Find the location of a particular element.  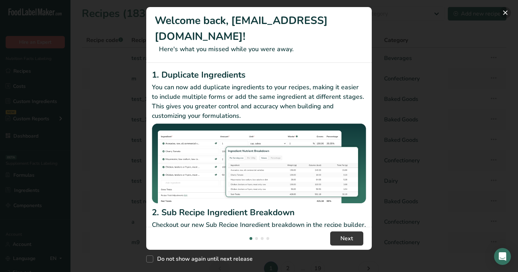

span: Next is located at coordinates (347, 238).